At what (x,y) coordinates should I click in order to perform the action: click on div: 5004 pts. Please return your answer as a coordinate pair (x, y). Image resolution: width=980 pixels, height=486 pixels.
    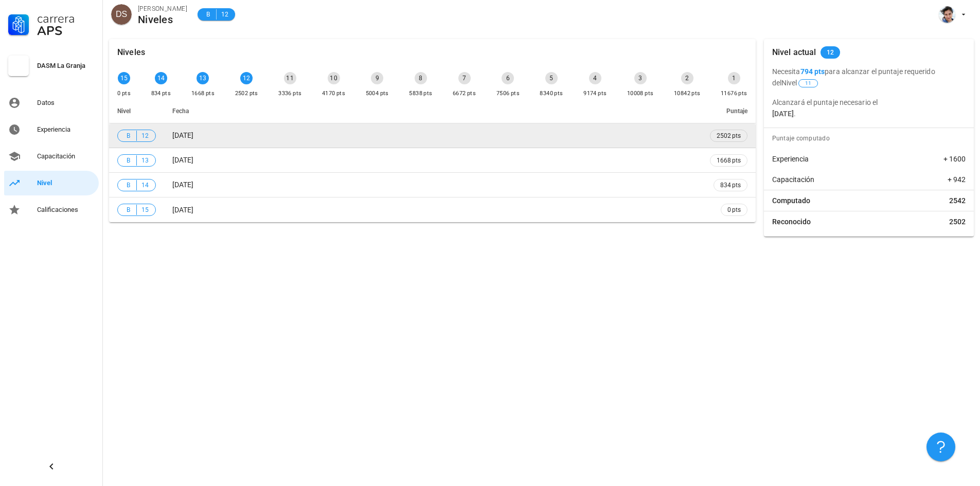
    Looking at the image, I should click on (377, 93).